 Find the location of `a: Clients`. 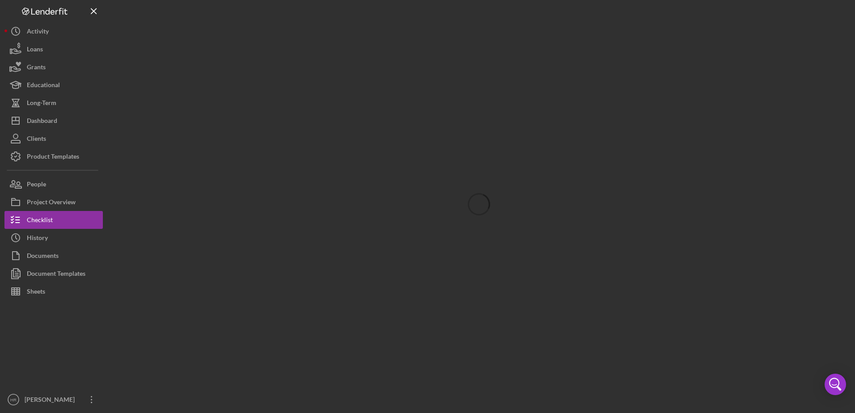

a: Clients is located at coordinates (54, 139).